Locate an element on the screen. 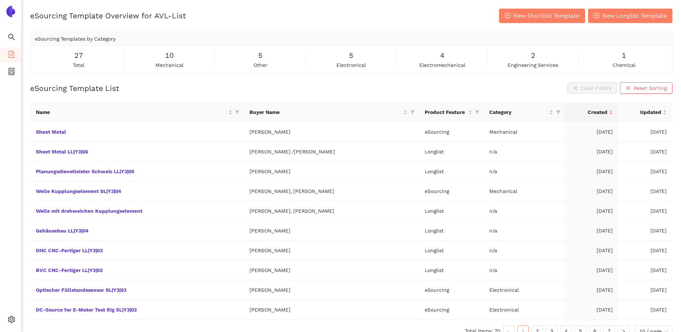 Image resolution: width=681 pixels, height=332 pixels. span: Name is located at coordinates (131, 112).